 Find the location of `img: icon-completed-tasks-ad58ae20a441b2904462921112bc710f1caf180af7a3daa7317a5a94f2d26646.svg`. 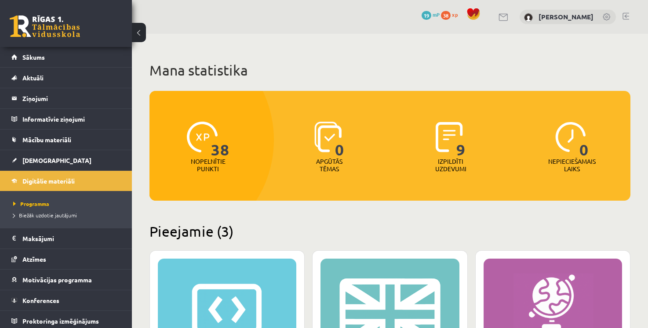

img: icon-completed-tasks-ad58ae20a441b2904462921112bc710f1caf180af7a3daa7317a5a94f2d26646.svg is located at coordinates (449, 137).